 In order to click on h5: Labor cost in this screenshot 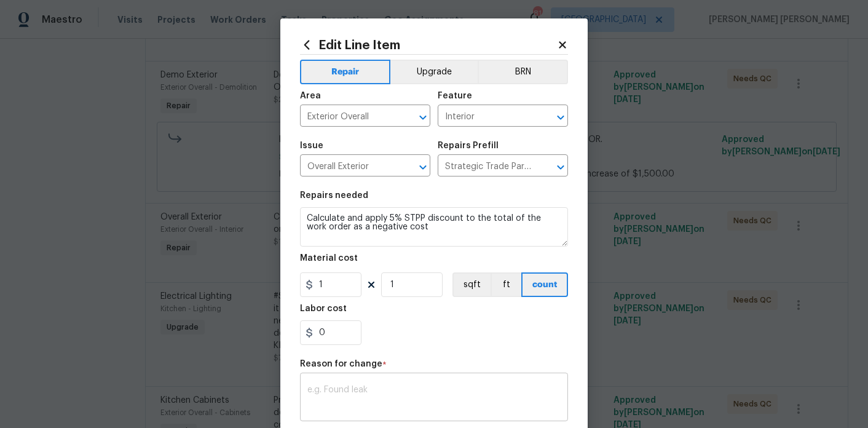, I will do `click(323, 308)`.